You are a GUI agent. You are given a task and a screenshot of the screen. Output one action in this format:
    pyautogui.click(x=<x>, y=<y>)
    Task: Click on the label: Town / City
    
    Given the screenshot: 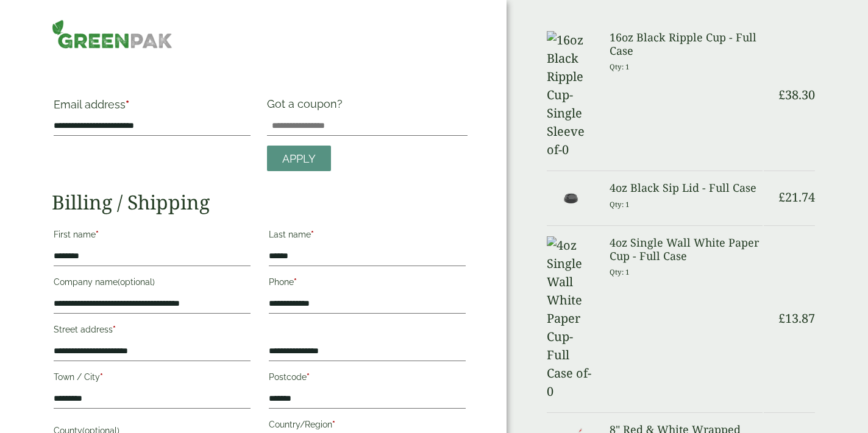 What is the action you would take?
    pyautogui.click(x=152, y=379)
    